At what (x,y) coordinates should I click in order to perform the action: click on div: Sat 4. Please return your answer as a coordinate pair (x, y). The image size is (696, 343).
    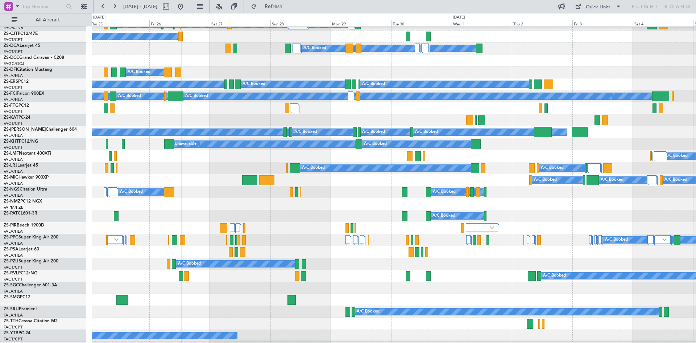
    Looking at the image, I should click on (663, 23).